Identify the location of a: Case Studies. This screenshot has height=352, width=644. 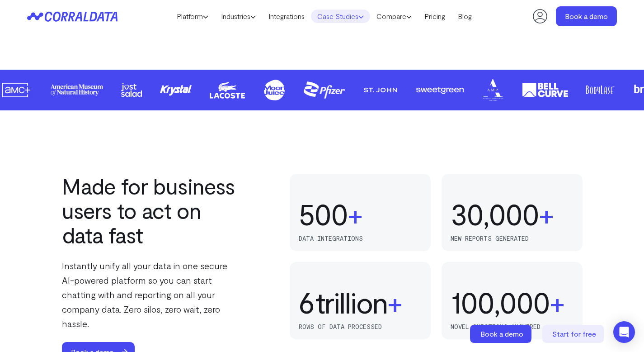
(340, 16).